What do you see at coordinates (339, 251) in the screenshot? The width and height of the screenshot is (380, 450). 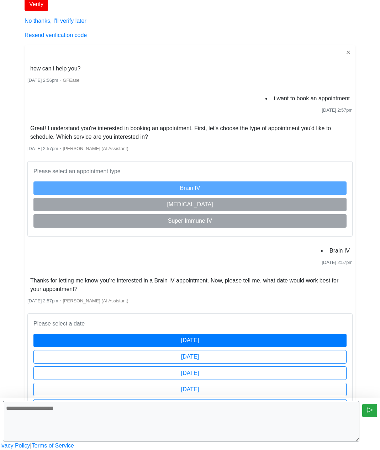 I see `li: Brain IV` at bounding box center [339, 251].